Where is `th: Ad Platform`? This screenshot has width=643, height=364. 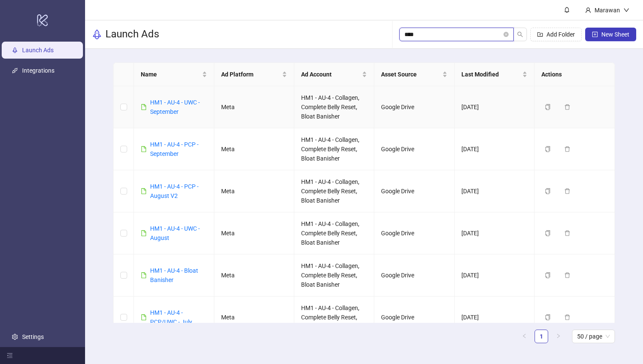
th: Ad Platform is located at coordinates (255, 74).